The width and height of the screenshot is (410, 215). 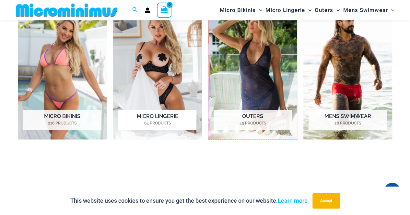 I want to click on img: Mens Swimwear, so click(x=348, y=71).